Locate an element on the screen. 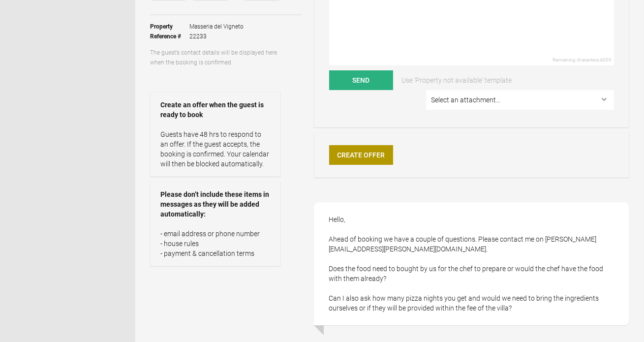 Image resolution: width=644 pixels, height=342 pixels. p: Guests have 48 hrs to respond to an offer. If the guest accepts, the booking is confirmed. Your c... is located at coordinates (215, 149).